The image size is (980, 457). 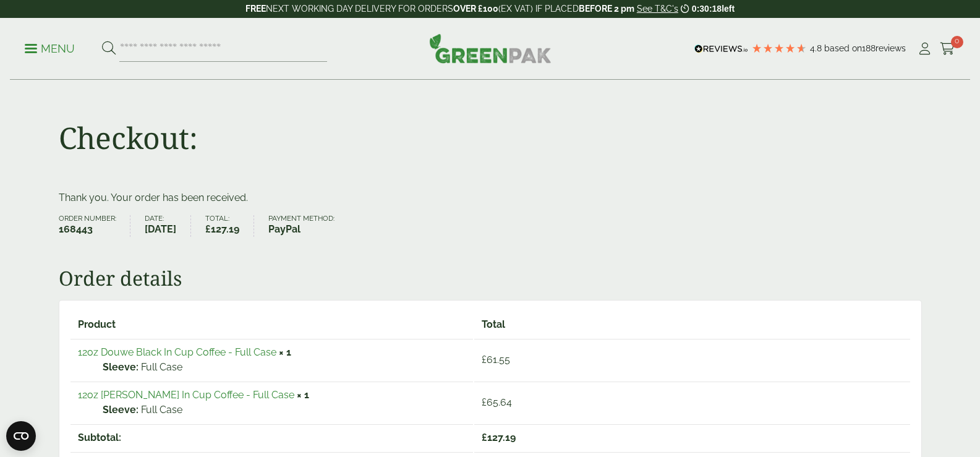 I want to click on img: REVIEWS.io, so click(x=721, y=49).